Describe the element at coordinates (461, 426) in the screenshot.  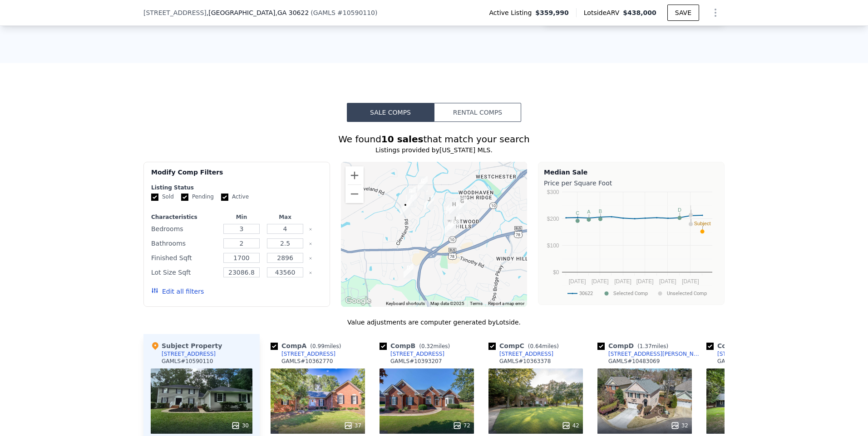
I see `div: 72` at that location.